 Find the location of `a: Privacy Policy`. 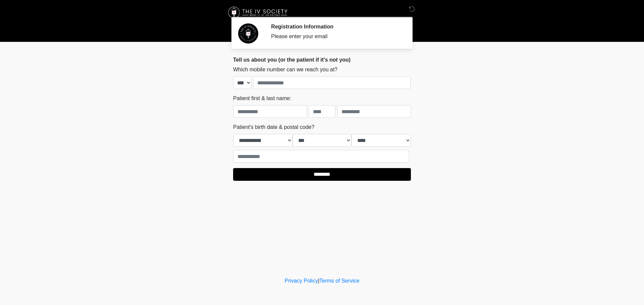

a: Privacy Policy is located at coordinates (302, 281).